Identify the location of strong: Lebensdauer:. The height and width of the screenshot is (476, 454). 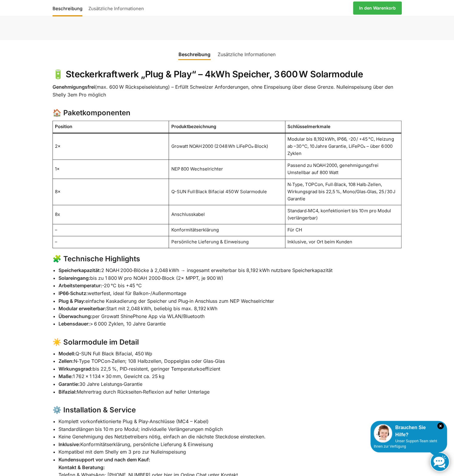
(74, 324).